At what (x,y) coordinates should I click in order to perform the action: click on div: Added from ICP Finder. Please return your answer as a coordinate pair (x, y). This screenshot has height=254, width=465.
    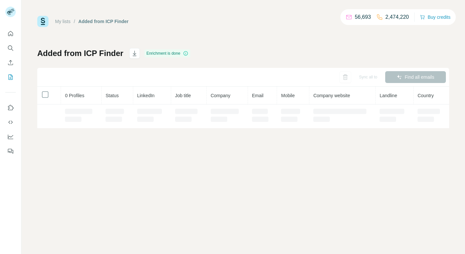
    Looking at the image, I should click on (104, 21).